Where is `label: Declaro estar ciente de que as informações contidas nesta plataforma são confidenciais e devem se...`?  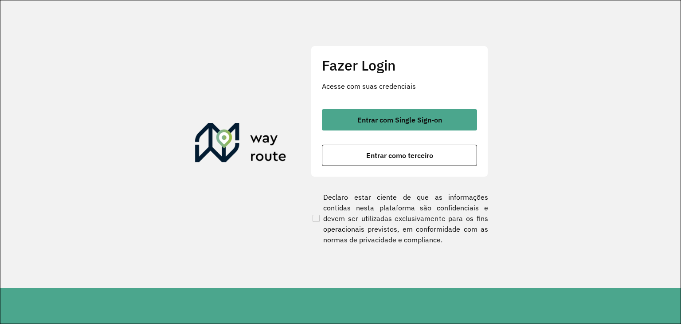 label: Declaro estar ciente de que as informações contidas nesta plataforma são confidenciais e devem se... is located at coordinates (400, 218).